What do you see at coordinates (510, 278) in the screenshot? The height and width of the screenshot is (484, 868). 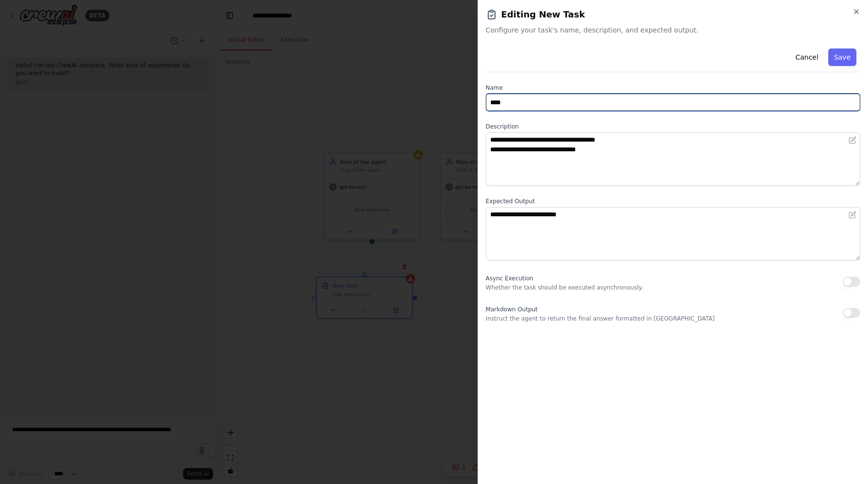 I see `span: Async Execution` at bounding box center [510, 278].